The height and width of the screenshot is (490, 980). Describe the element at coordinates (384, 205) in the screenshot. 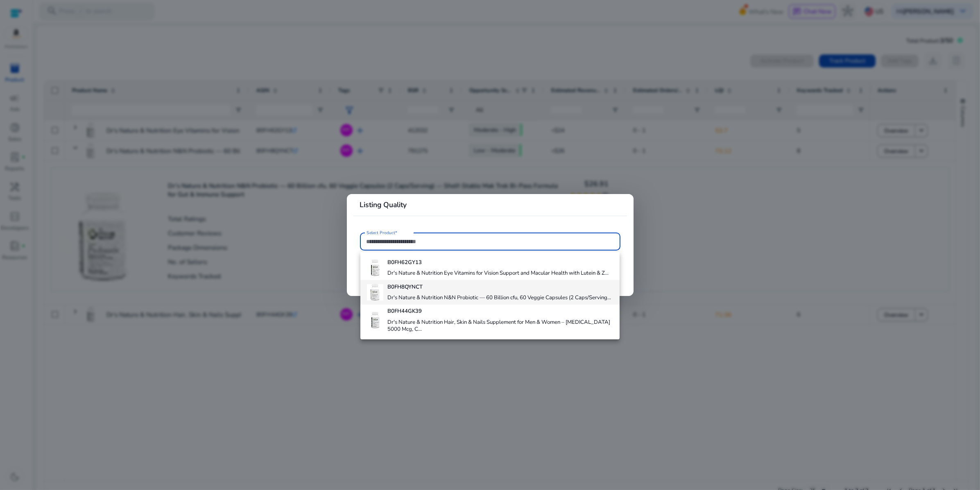

I see `b: Listing Quality` at that location.